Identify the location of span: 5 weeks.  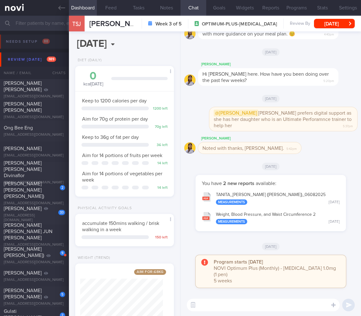
(223, 280).